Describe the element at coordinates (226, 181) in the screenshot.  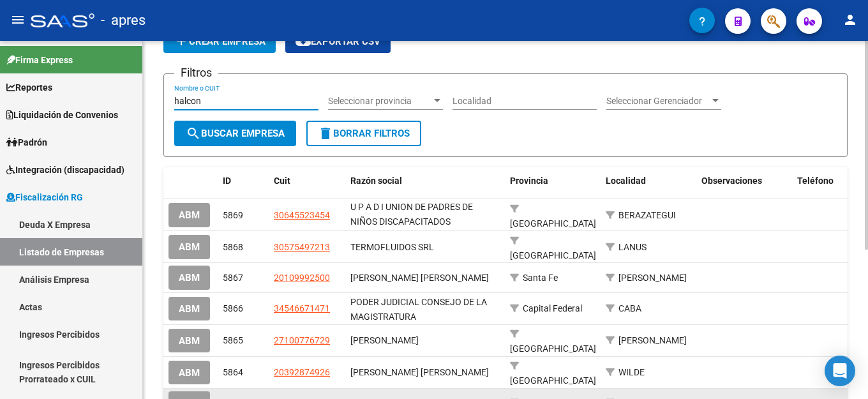
I see `span: ID` at that location.